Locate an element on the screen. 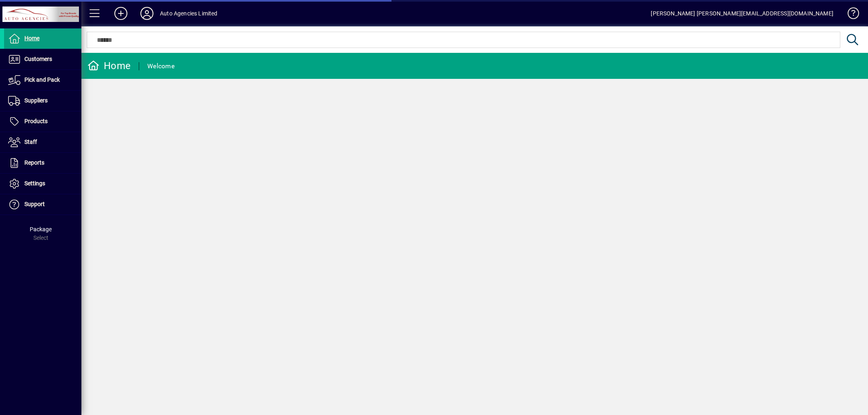 Image resolution: width=868 pixels, height=415 pixels. a: Customers is located at coordinates (43, 59).